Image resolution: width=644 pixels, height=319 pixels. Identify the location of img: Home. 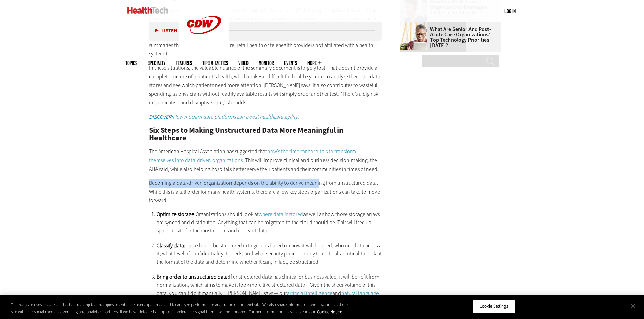
(148, 10).